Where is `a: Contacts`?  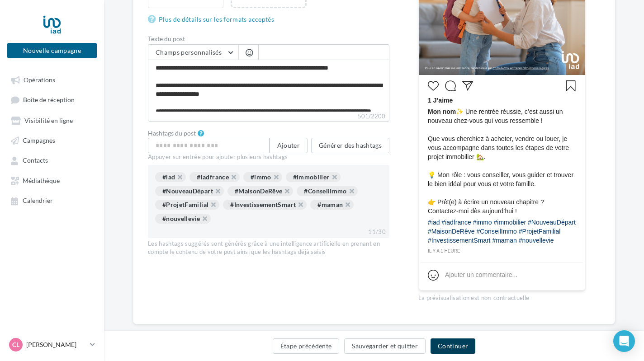
a: Contacts is located at coordinates (52, 160).